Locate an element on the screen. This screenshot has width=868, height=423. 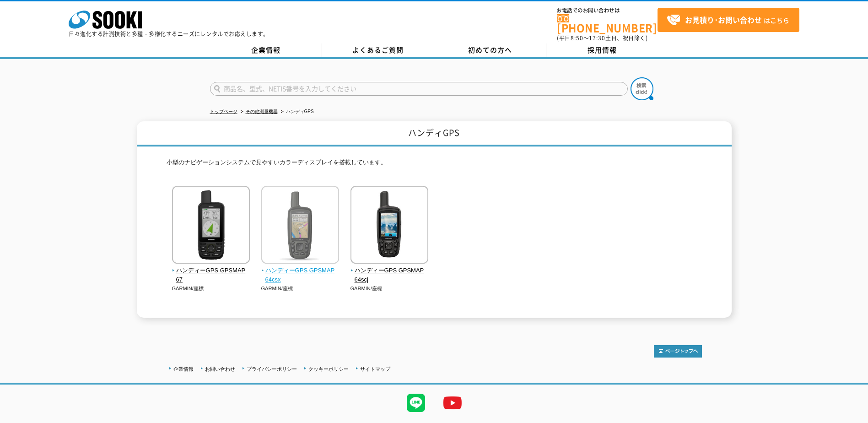
a: クッキーポリシー is located at coordinates (328, 369).